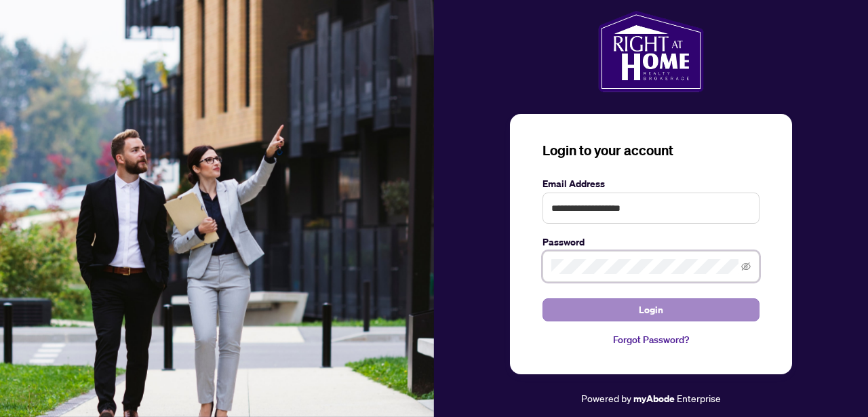 Image resolution: width=868 pixels, height=417 pixels. Describe the element at coordinates (654, 399) in the screenshot. I see `a: myAbode` at that location.